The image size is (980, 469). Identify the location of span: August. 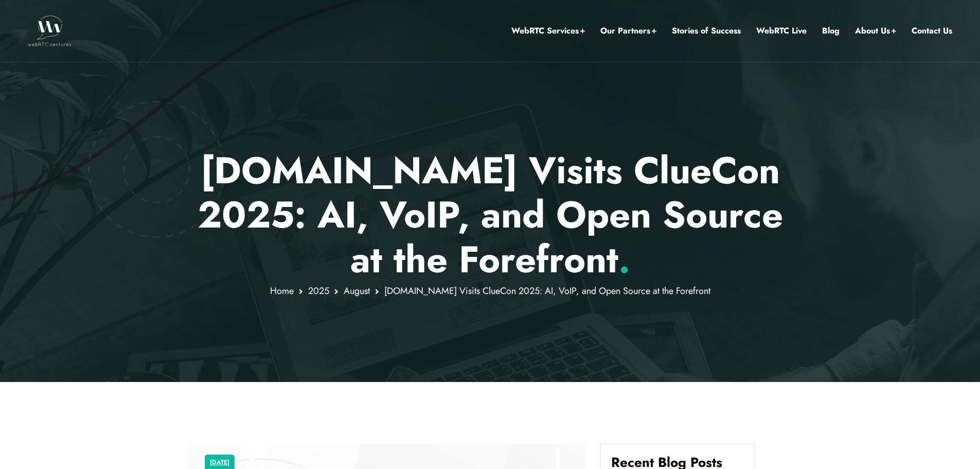
(357, 291).